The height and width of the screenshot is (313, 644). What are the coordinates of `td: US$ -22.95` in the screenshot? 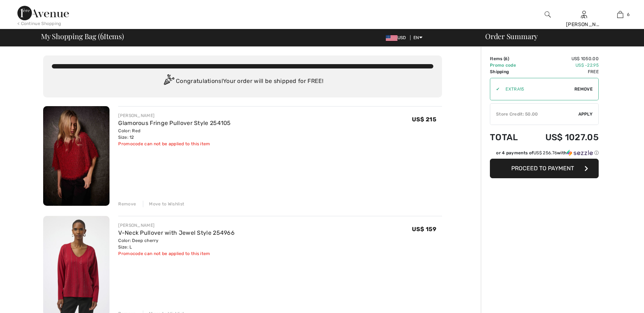 It's located at (563, 65).